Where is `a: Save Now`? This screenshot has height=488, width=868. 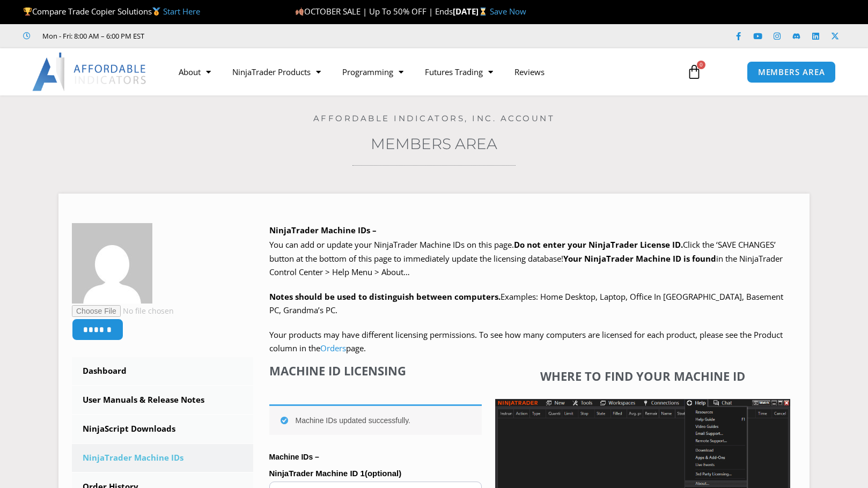 a: Save Now is located at coordinates (508, 12).